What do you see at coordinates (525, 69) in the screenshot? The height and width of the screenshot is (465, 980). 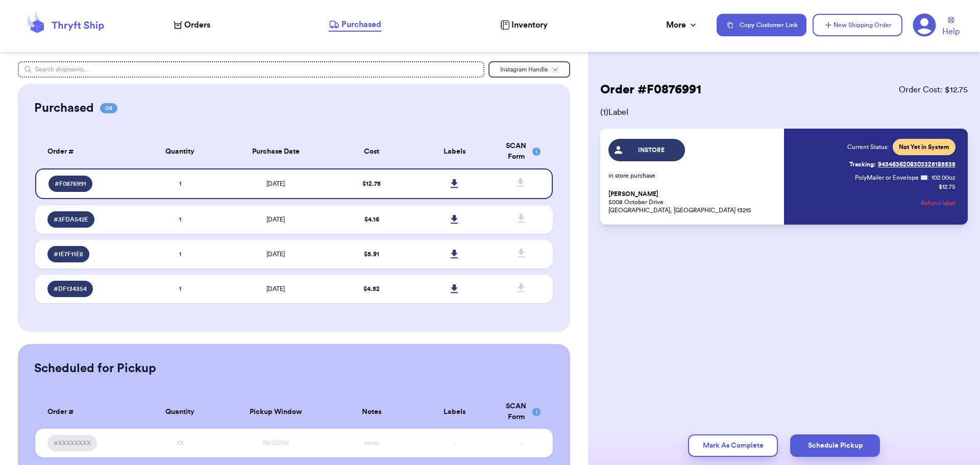 I see `span: Instagram Handle` at bounding box center [525, 69].